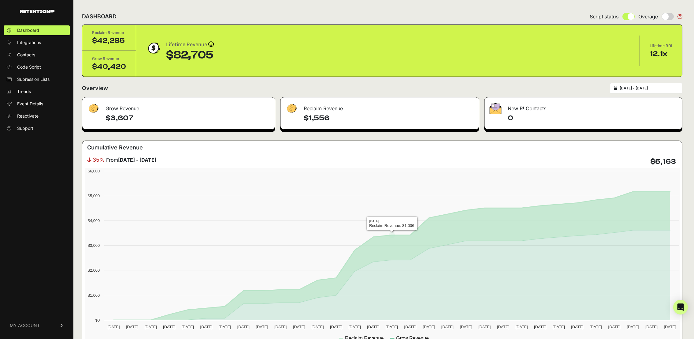 The image size is (694, 339). I want to click on h4: $3,607, so click(188, 118).